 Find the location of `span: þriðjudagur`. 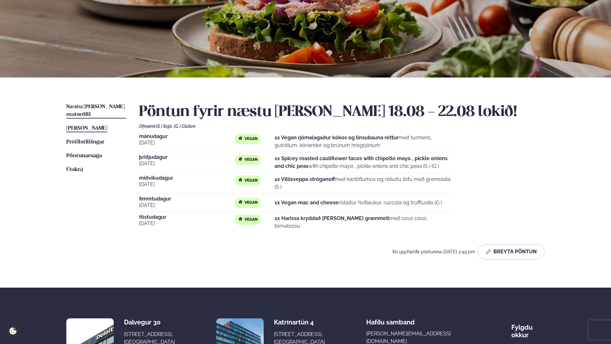

span: þriðjudagur is located at coordinates (187, 157).